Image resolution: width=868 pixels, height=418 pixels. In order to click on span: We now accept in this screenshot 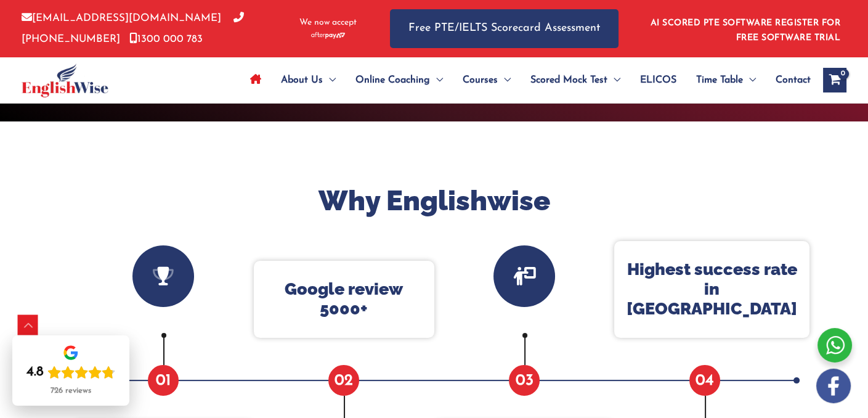, I will do `click(328, 23)`.